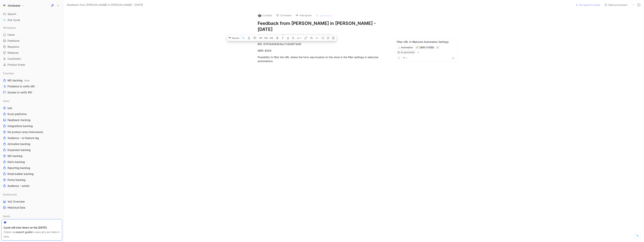 The image size is (644, 242). I want to click on span: Dashboards, so click(10, 195).